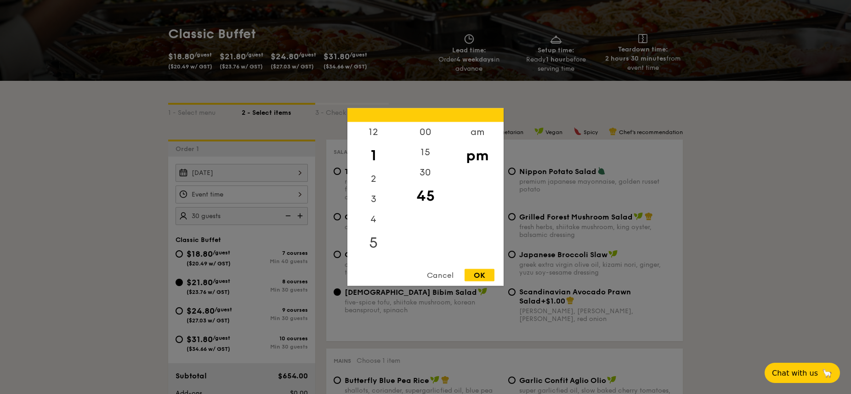 The image size is (851, 394). What do you see at coordinates (373, 220) in the screenshot?
I see `div: 4` at bounding box center [373, 220].